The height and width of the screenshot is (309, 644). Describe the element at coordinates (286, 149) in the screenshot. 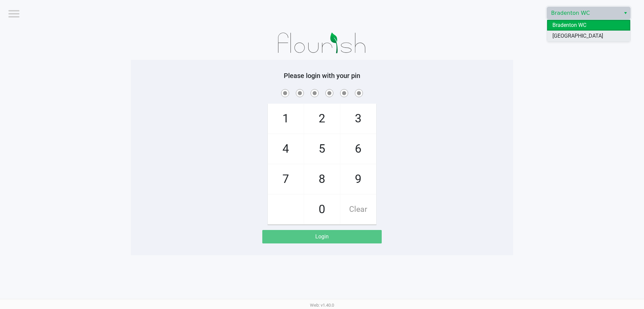

I see `span: 4` at that location.